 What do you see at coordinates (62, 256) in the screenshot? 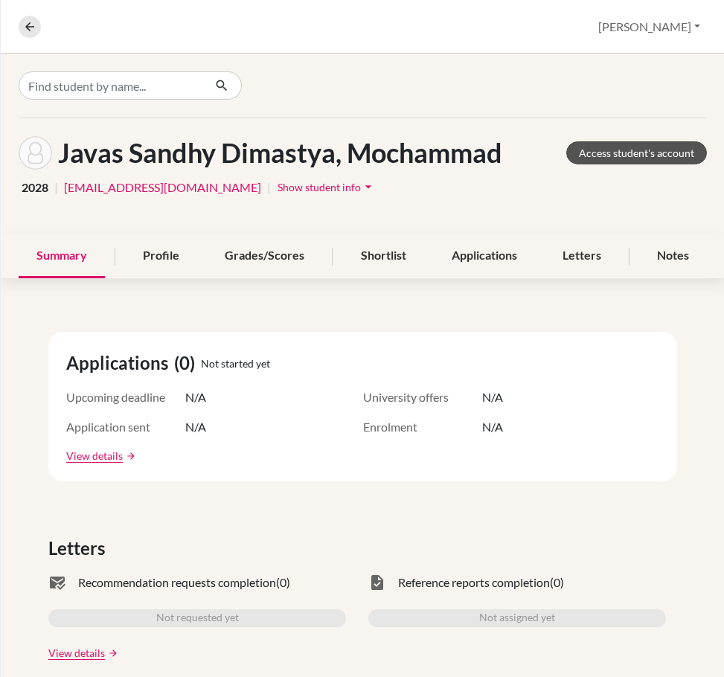
I see `div: Summary` at bounding box center [62, 256].